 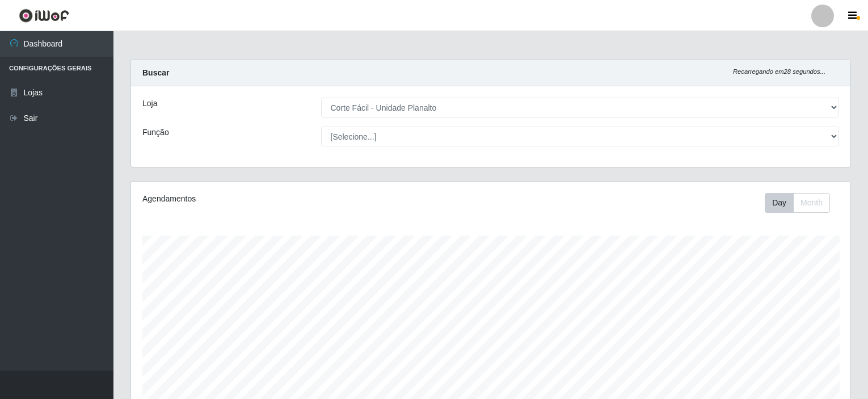 I want to click on button: Day, so click(x=779, y=203).